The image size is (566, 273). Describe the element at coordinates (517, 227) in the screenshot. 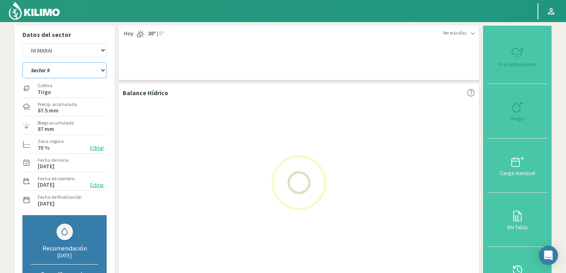

I see `div: BH Tabla` at that location.